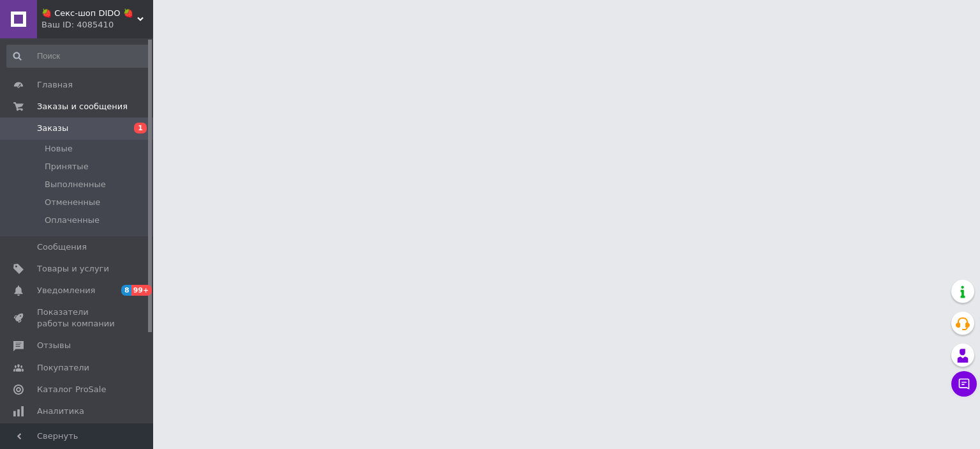 Image resolution: width=980 pixels, height=449 pixels. I want to click on div: Ваш ID: 4085410, so click(97, 25).